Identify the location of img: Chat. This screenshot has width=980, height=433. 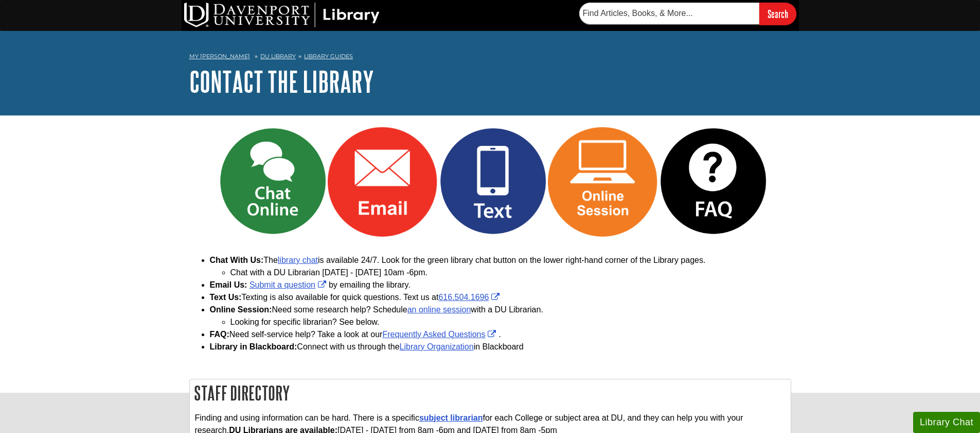
(272, 182).